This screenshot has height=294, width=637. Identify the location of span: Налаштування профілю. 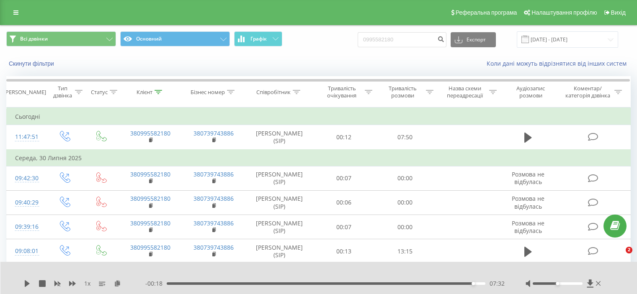
(564, 13).